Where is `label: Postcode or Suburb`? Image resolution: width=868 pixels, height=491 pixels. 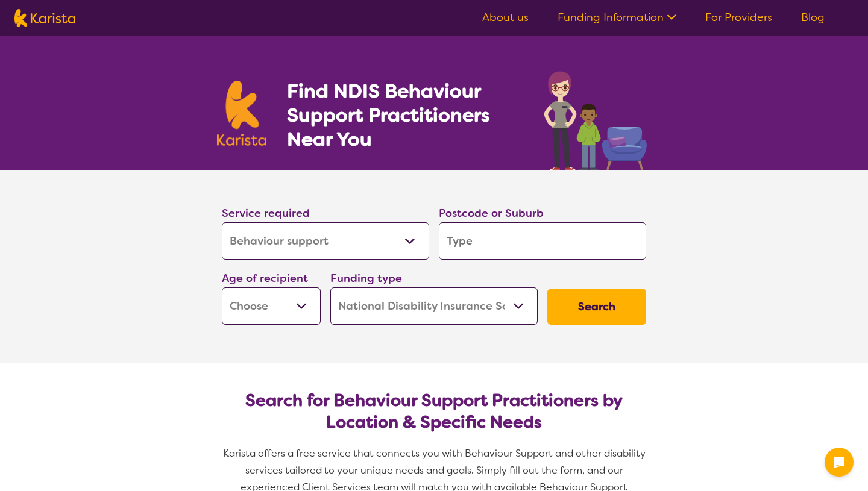 label: Postcode or Suburb is located at coordinates (491, 214).